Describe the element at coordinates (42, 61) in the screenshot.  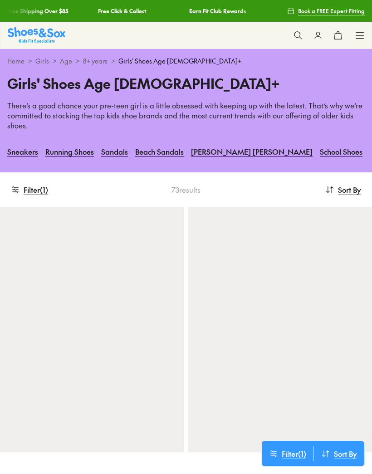
I see `a: Girls` at that location.